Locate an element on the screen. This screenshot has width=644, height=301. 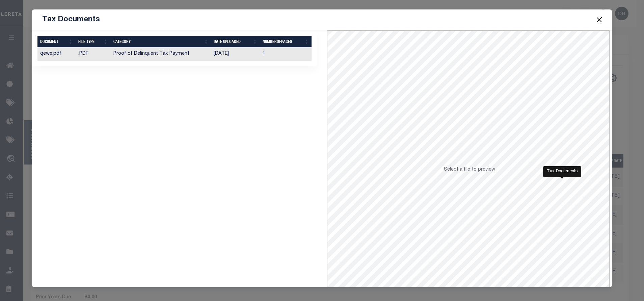
th: FILE TYPE: activate to sort column ascending is located at coordinates (93, 42).